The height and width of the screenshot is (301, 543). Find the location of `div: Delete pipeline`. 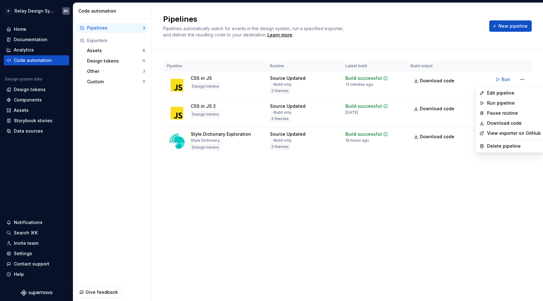

div: Delete pipeline is located at coordinates (514, 146).